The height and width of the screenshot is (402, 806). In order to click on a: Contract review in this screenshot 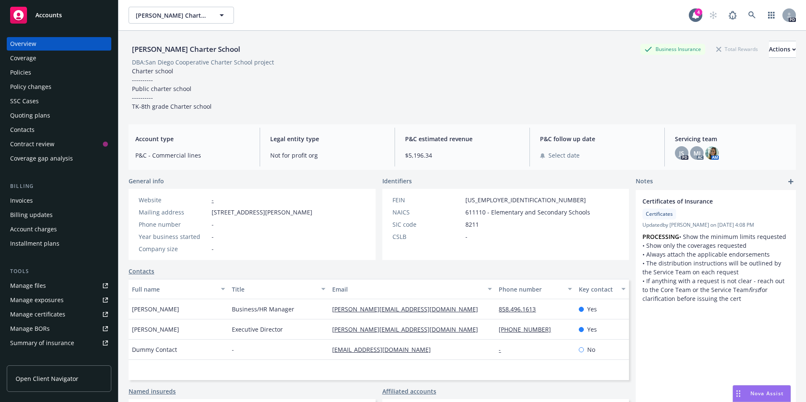, I will do `click(59, 144)`.